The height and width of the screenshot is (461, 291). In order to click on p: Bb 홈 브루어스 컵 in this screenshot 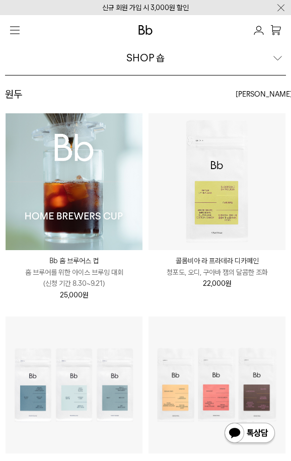, I will do `click(74, 261)`.